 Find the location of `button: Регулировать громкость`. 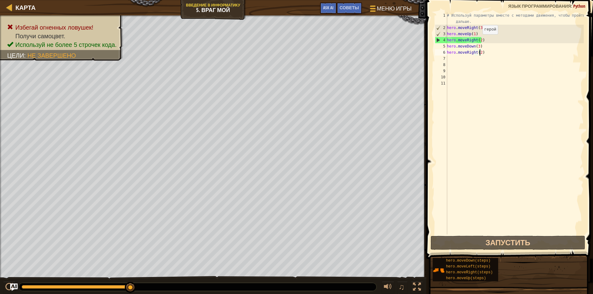

button: Регулировать громкость is located at coordinates (388, 288).